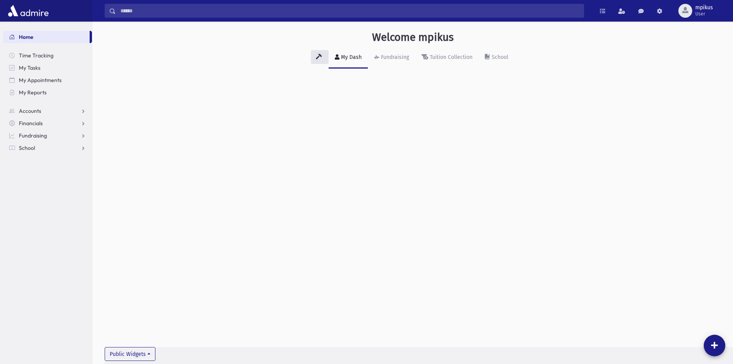  What do you see at coordinates (40, 80) in the screenshot?
I see `span: My Appointments` at bounding box center [40, 80].